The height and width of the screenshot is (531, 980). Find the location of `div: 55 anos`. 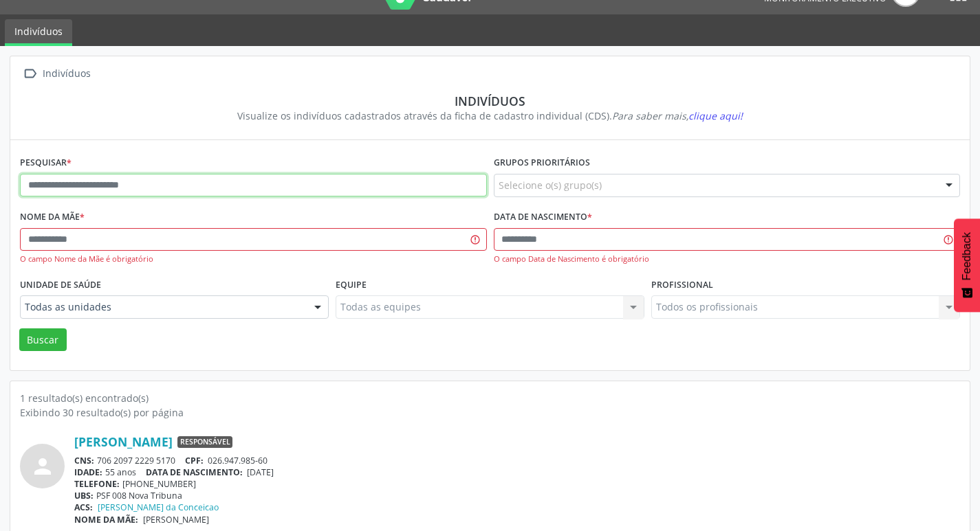

div: 55 anos is located at coordinates (517, 472).